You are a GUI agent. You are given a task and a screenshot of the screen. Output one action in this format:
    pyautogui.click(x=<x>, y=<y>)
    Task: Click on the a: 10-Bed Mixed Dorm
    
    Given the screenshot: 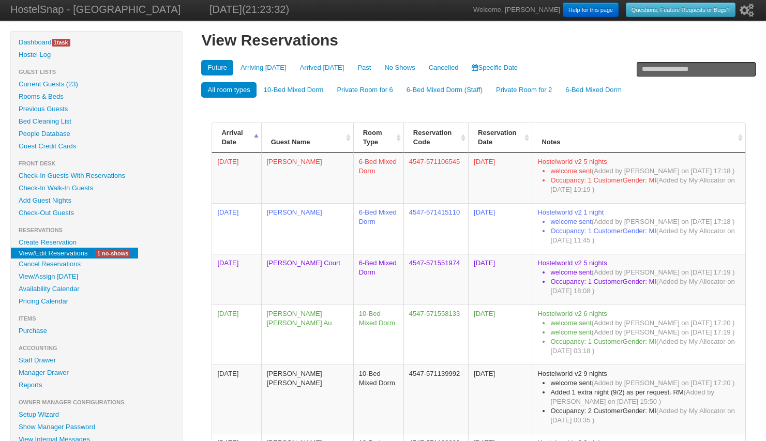 What is the action you would take?
    pyautogui.click(x=294, y=90)
    